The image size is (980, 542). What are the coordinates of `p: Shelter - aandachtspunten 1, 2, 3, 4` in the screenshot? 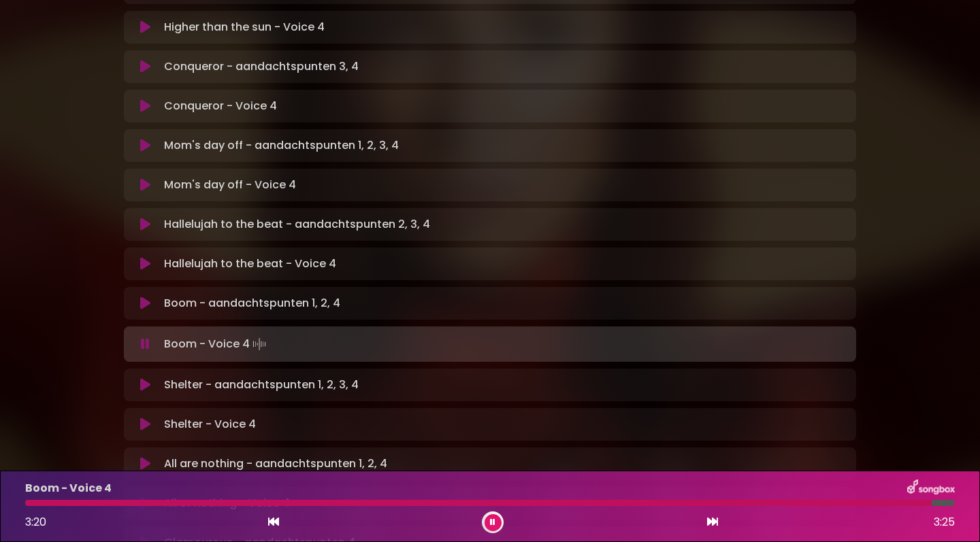 It's located at (261, 385).